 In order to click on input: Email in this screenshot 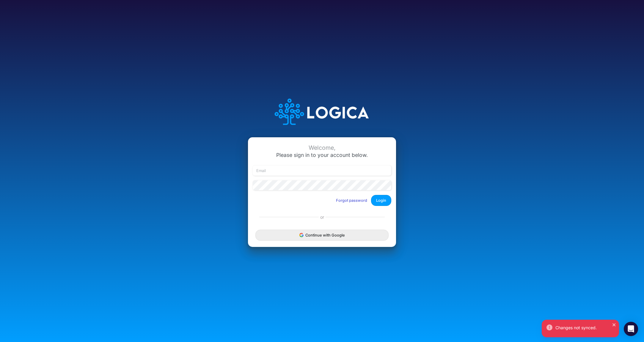, I will do `click(322, 171)`.